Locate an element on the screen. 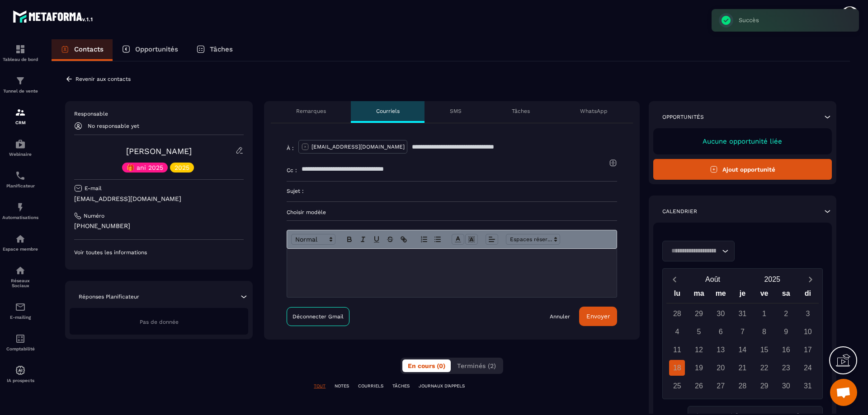 This screenshot has width=868, height=415. div: sa is located at coordinates (786, 295).